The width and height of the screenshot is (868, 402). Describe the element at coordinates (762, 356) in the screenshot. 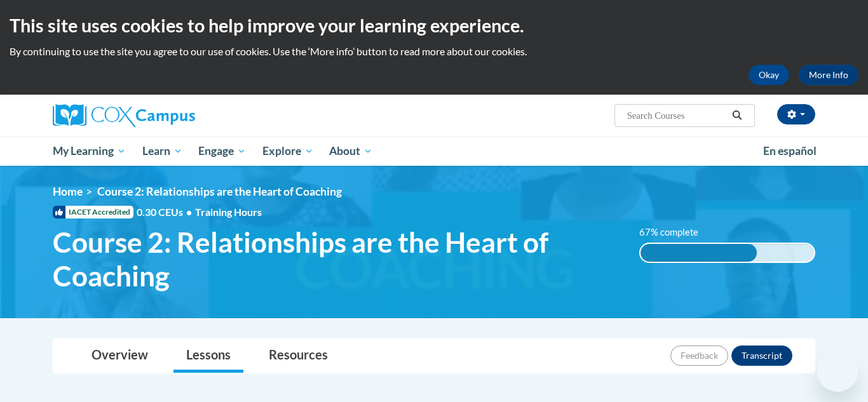

I see `button: Transcript` at that location.